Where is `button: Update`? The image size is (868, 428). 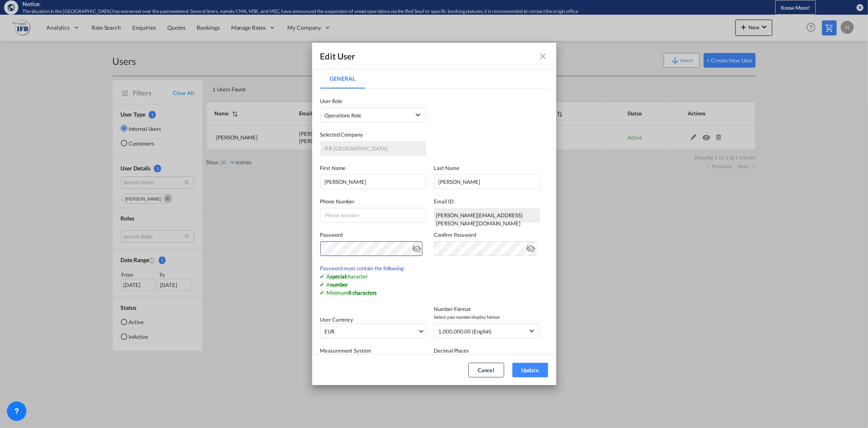 button: Update is located at coordinates (530, 369).